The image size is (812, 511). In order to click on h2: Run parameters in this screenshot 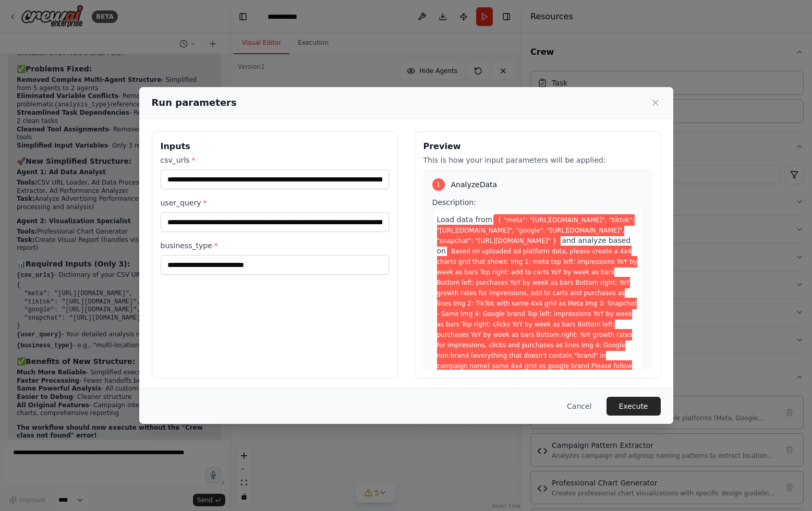, I will do `click(194, 103)`.